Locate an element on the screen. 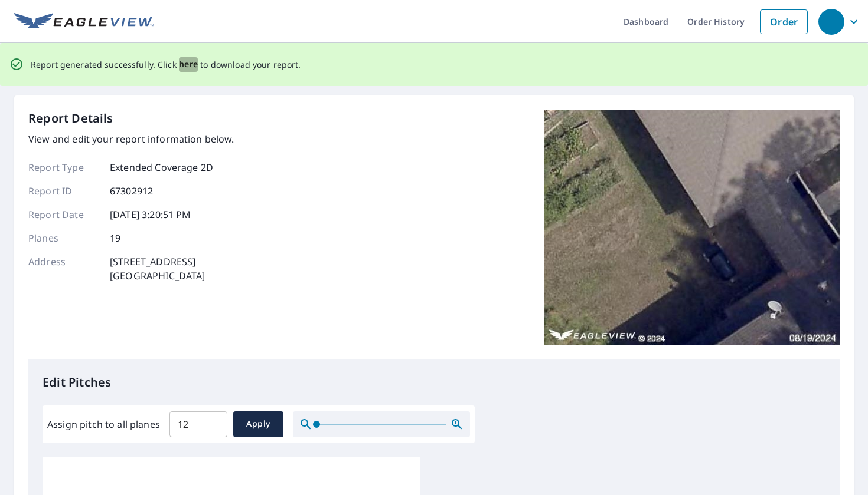  p: 19 is located at coordinates (115, 238).